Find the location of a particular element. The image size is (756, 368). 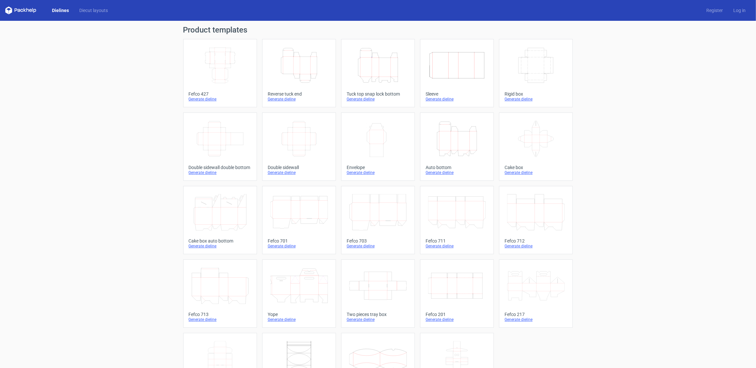

a: Rigid boxGenerate dieline is located at coordinates (536, 73).